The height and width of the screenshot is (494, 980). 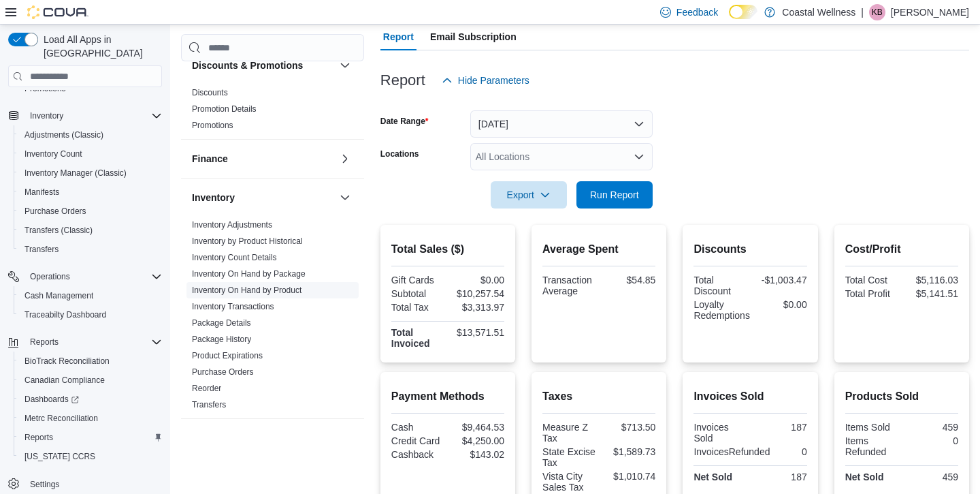 I want to click on a: Inventory Adjustments, so click(x=232, y=225).